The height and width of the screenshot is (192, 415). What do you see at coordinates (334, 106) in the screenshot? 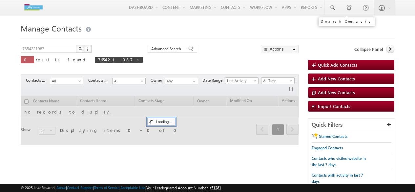
I see `span: Import Contacts` at bounding box center [334, 106].